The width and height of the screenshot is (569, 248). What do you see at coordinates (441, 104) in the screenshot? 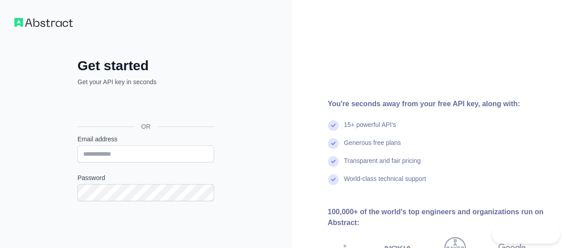
I see `div: You're seconds away from your free API key, along with:` at bounding box center [441, 104].